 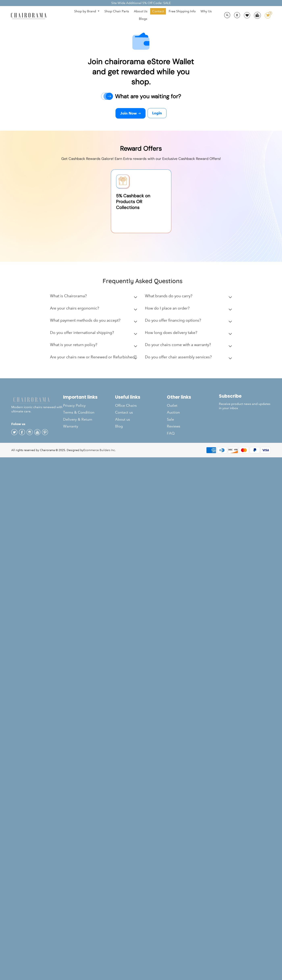 What do you see at coordinates (193, 427) in the screenshot?
I see `a: Reviews` at bounding box center [193, 427].